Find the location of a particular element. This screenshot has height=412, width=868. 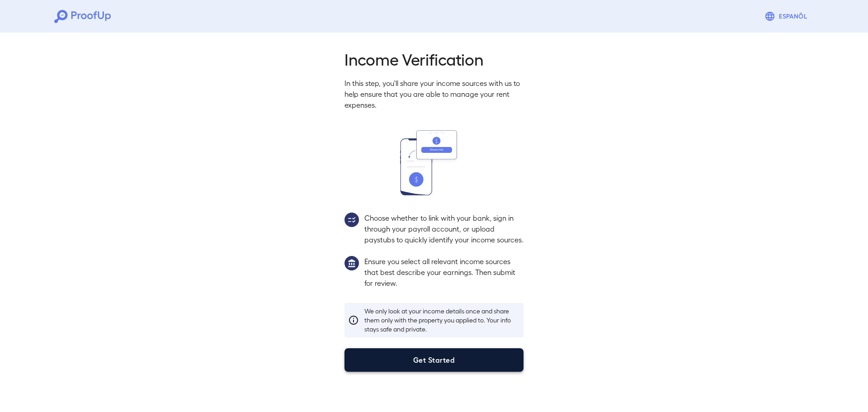

p: Ensure you select all relevant income sources that best describe your earnings. Then submit for r... is located at coordinates (444, 272).